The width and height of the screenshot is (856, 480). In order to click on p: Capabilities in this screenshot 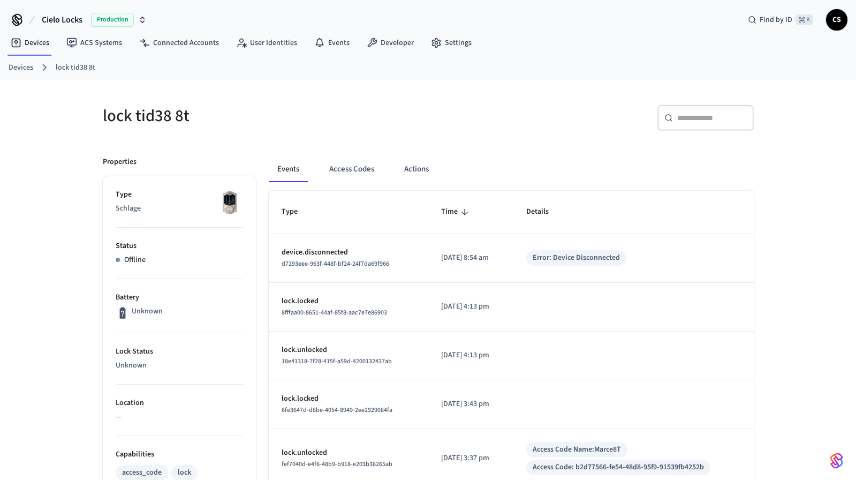, I will do `click(179, 454)`.